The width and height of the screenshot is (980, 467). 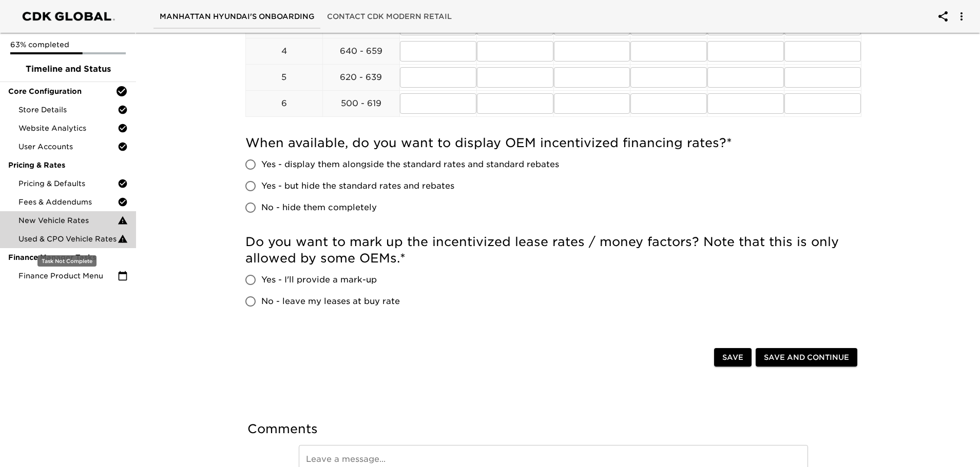 What do you see at coordinates (67, 239) in the screenshot?
I see `span: Used & CPO Vehicle Rates` at bounding box center [67, 239].